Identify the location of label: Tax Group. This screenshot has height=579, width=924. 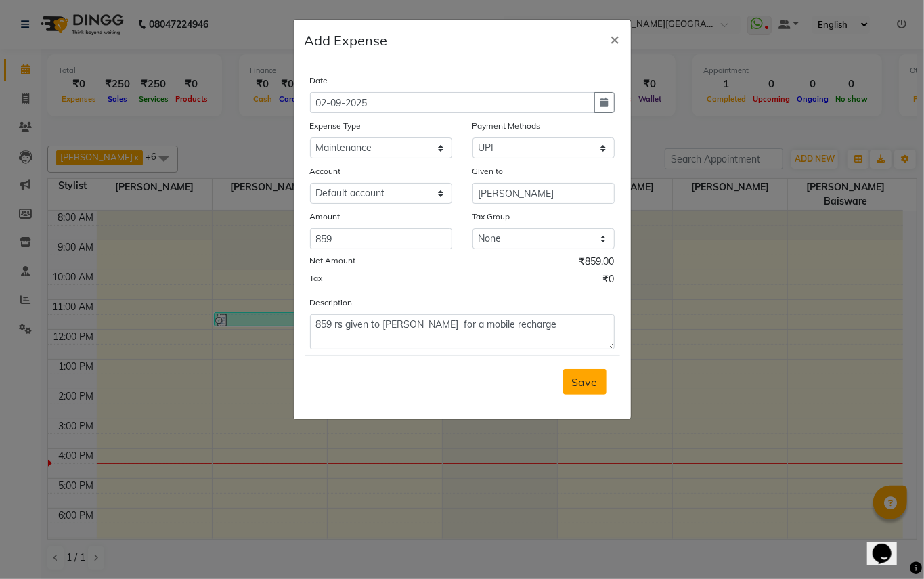
(492, 216).